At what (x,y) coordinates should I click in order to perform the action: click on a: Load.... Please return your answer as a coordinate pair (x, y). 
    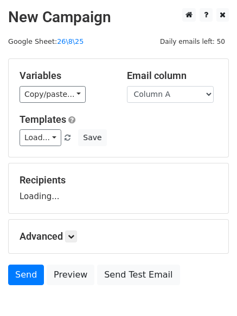
    Looking at the image, I should click on (40, 138).